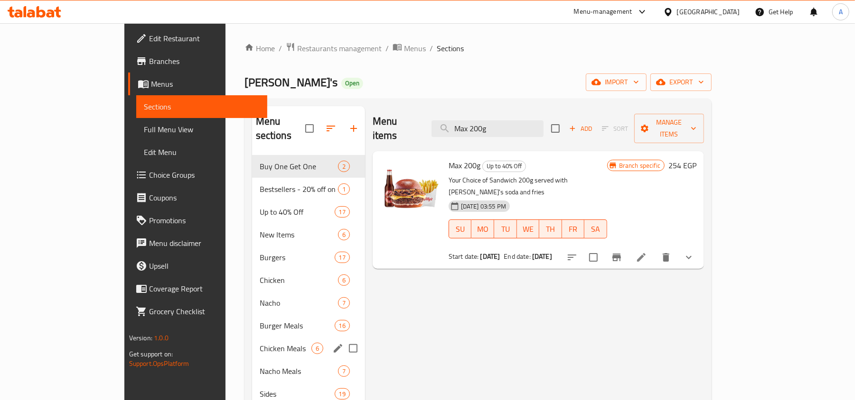 The image size is (855, 400). Describe the element at coordinates (550, 229) in the screenshot. I see `button: TH` at that location.